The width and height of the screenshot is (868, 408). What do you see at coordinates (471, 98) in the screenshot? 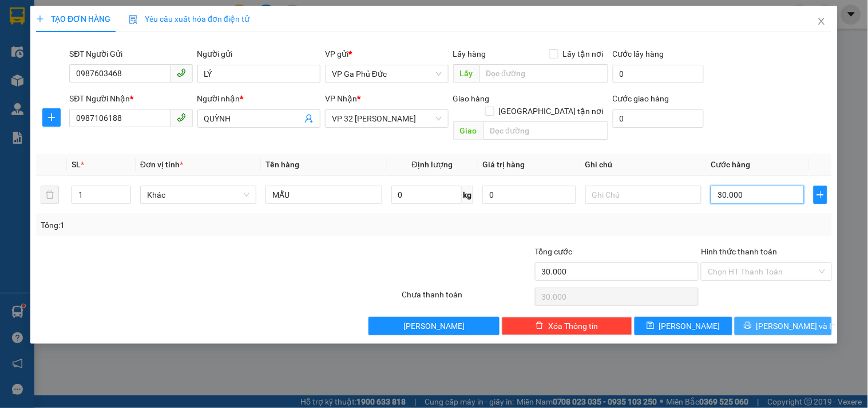
I see `span: Giao hàng` at bounding box center [471, 98].